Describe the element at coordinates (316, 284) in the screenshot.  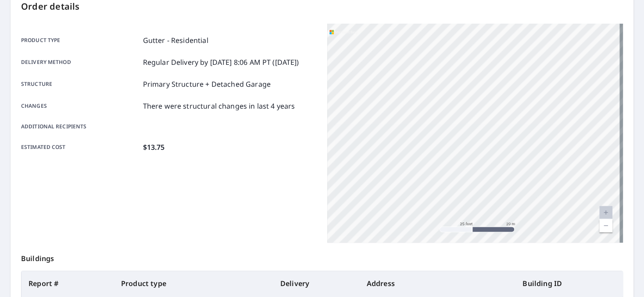
I see `th: Delivery` at that location.